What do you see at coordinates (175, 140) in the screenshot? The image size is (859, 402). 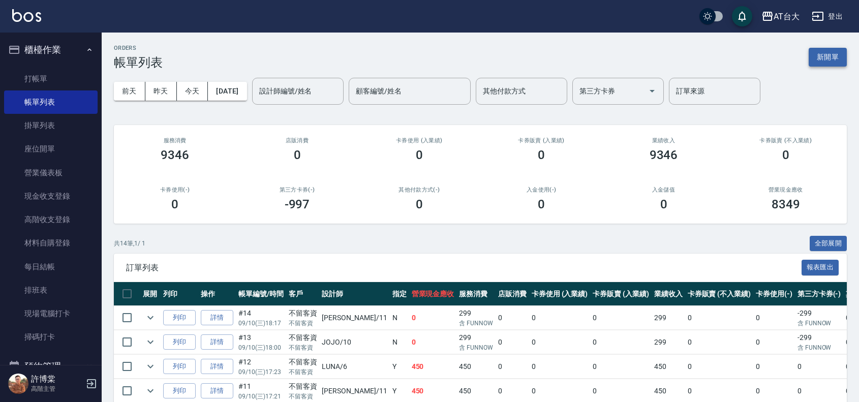 I see `h3: 服務消費` at bounding box center [175, 140].